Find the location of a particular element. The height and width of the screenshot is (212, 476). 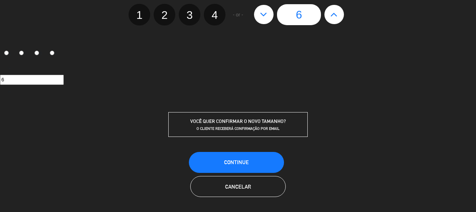

input: 4 is located at coordinates (52, 53).